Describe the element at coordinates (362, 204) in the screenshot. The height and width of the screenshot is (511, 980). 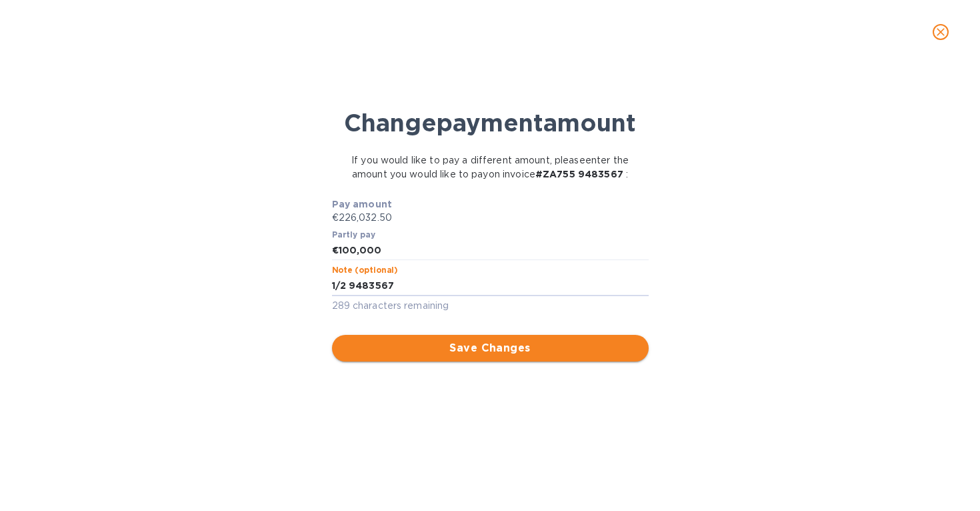
I see `b: Pay amount` at that location.